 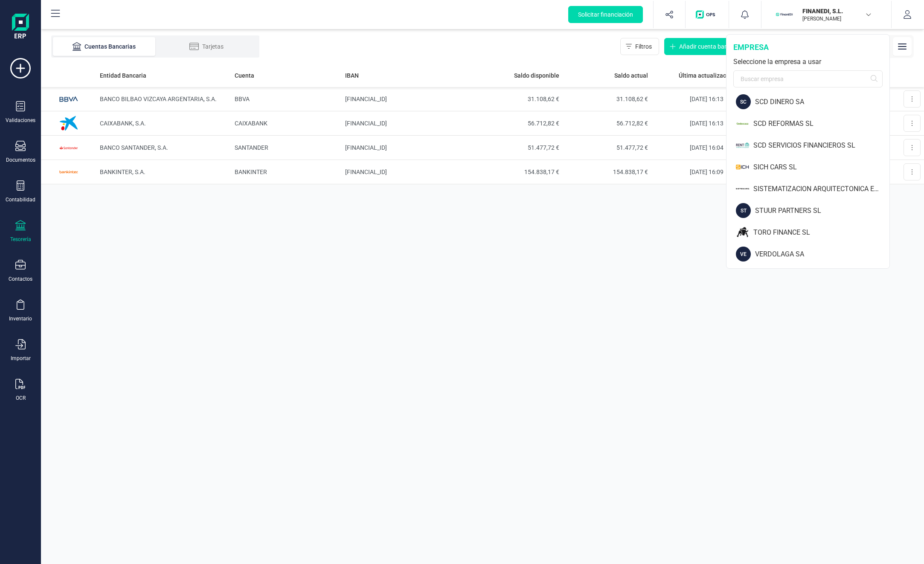 What do you see at coordinates (20, 120) in the screenshot?
I see `div: Validaciones` at bounding box center [20, 120].